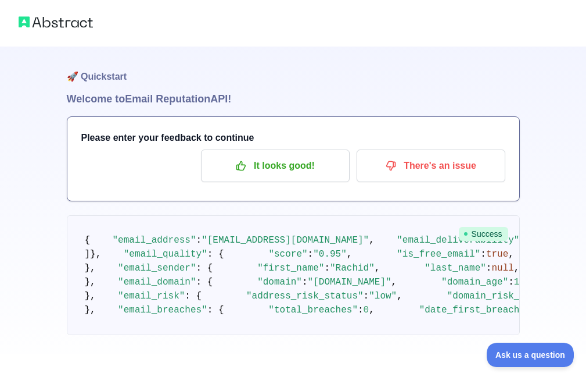 The height and width of the screenshot is (373, 586). I want to click on span: "email_risk", so click(151, 296).